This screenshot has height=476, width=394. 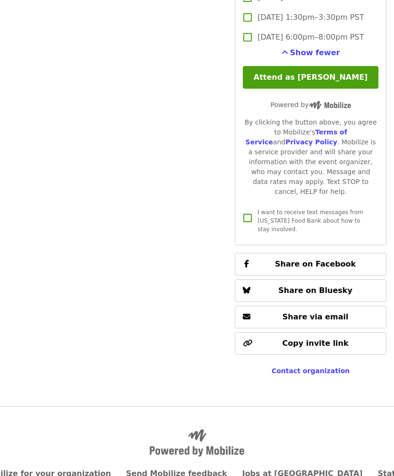 I want to click on button: Share via email, so click(x=310, y=317).